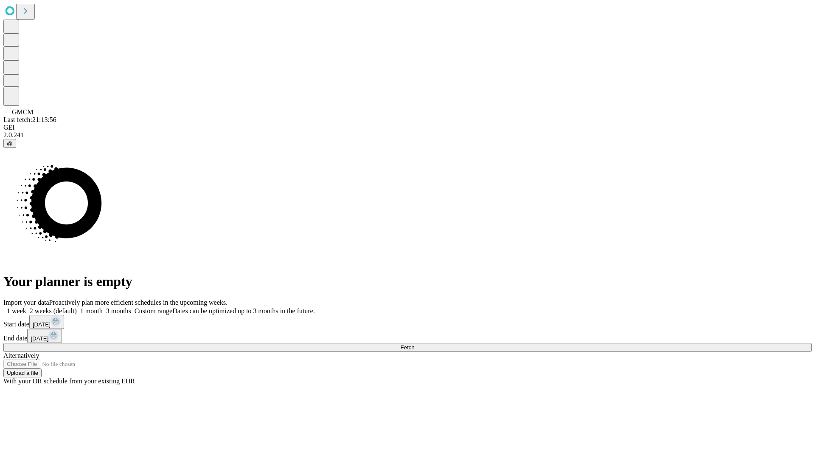 The width and height of the screenshot is (815, 459). What do you see at coordinates (21, 355) in the screenshot?
I see `span: Alternatively` at bounding box center [21, 355].